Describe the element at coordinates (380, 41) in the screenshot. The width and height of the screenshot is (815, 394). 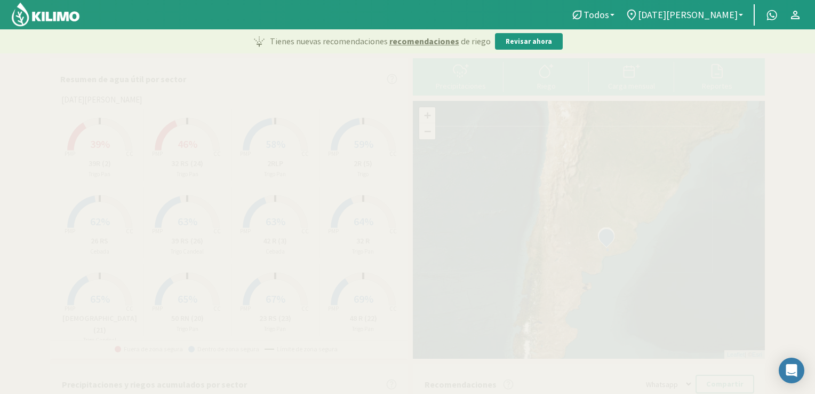
I see `p: Tienes nuevas recomendaciones` at that location.